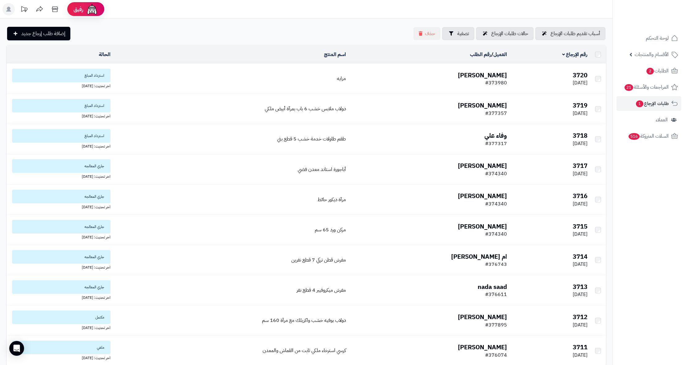 The width and height of the screenshot is (685, 365). Describe the element at coordinates (580, 348) in the screenshot. I see `b: 3711` at that location.